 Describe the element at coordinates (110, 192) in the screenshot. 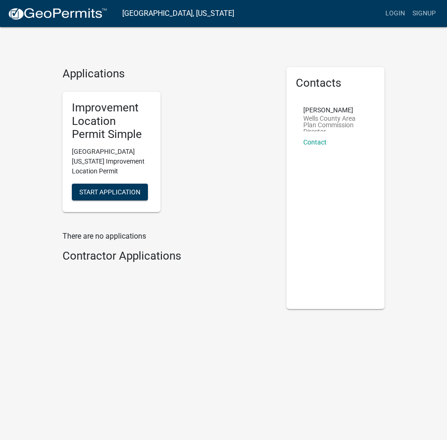

I see `span: Start Application` at that location.